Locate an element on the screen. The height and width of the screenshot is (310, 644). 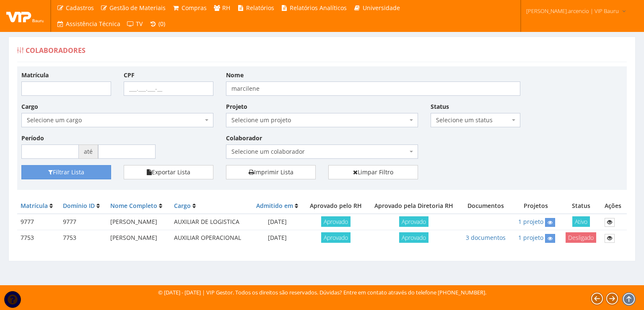
span: Gestão de Materiais is located at coordinates (138, 7).